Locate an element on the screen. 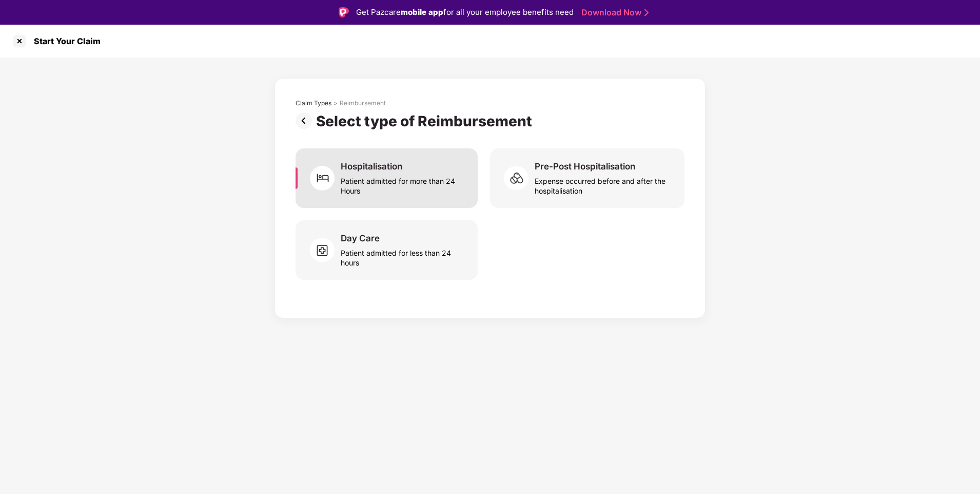 The image size is (980, 494). div: Claim Types is located at coordinates (313, 103).